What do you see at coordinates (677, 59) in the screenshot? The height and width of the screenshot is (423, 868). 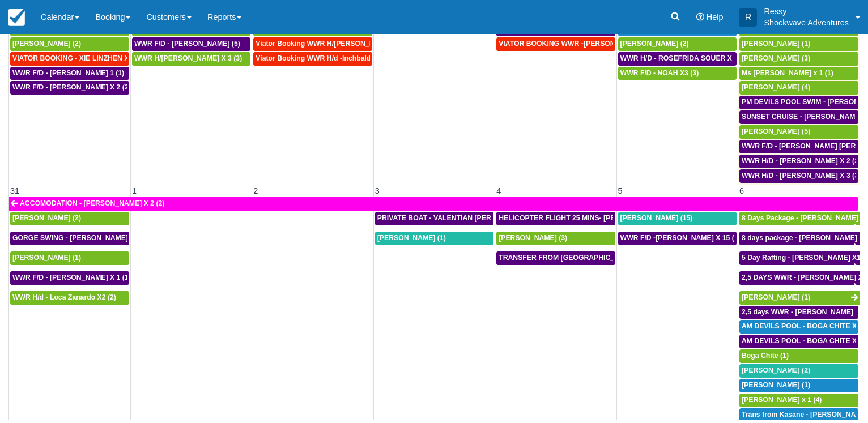 I see `a: WWR H/D - ROSEFRIDA SOUER X 2 (2)` at bounding box center [677, 59].